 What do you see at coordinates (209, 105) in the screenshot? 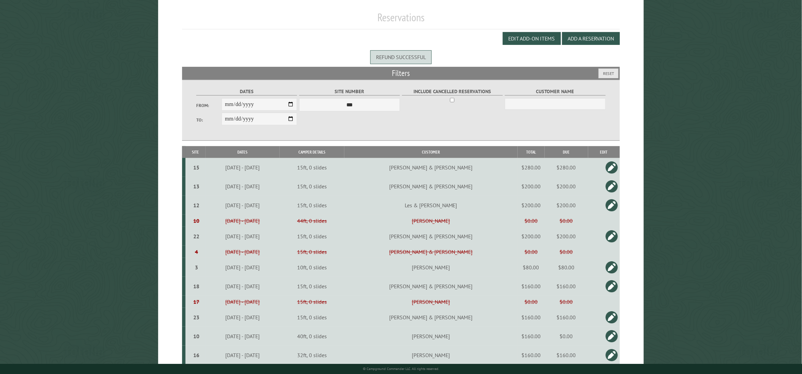
I see `label: From:` at bounding box center [209, 105].